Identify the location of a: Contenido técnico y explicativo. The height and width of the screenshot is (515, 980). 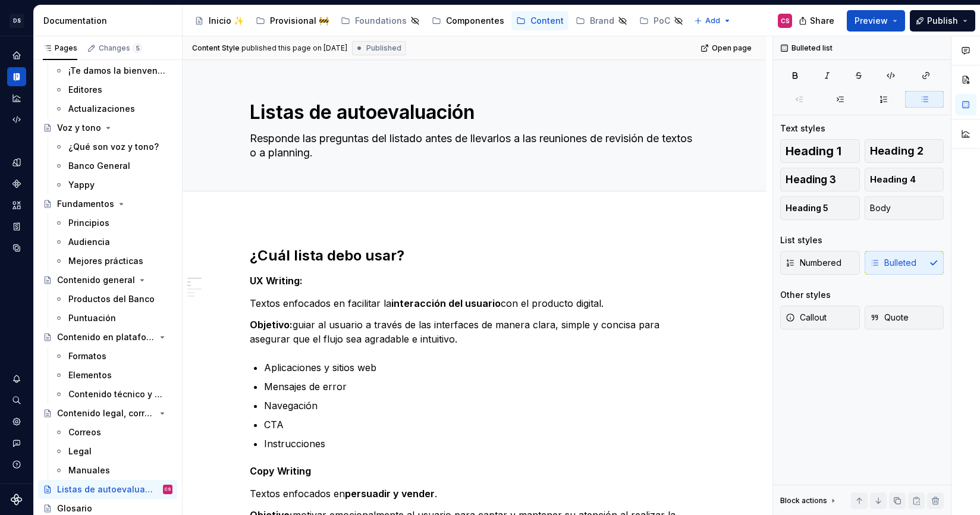
(113, 394).